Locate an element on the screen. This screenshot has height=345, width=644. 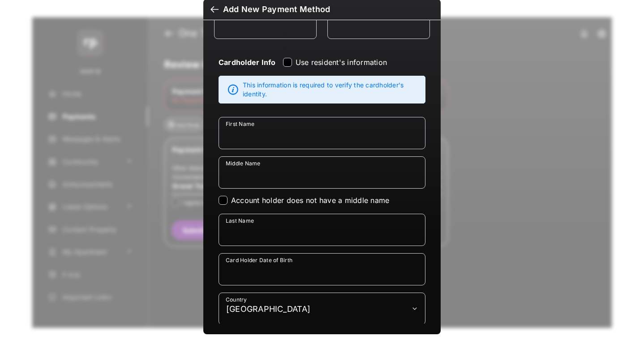
strong: Cardholder Info is located at coordinates (247, 70).